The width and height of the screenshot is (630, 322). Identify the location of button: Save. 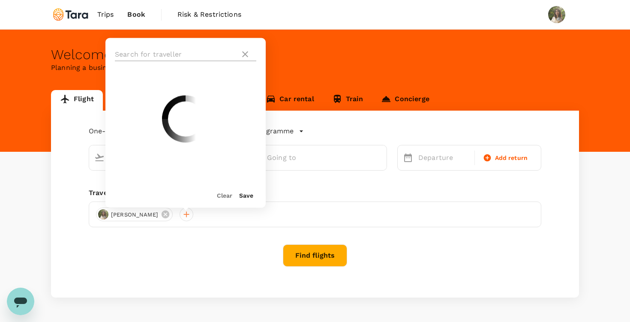
(246, 196).